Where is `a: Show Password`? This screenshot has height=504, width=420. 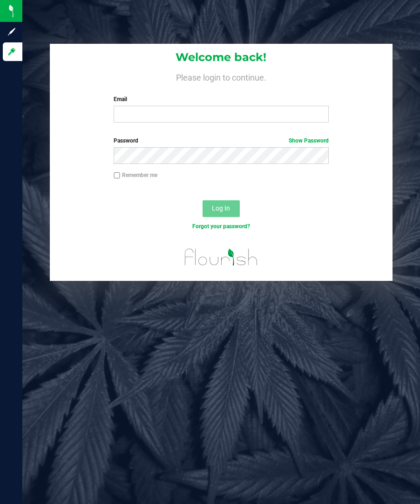
a: Show Password is located at coordinates (309, 141).